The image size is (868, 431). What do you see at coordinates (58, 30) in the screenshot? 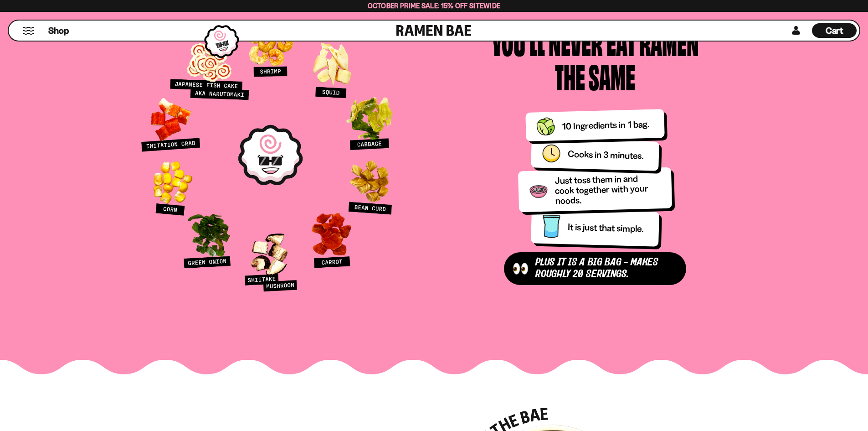
I see `a: Shop` at bounding box center [58, 30].